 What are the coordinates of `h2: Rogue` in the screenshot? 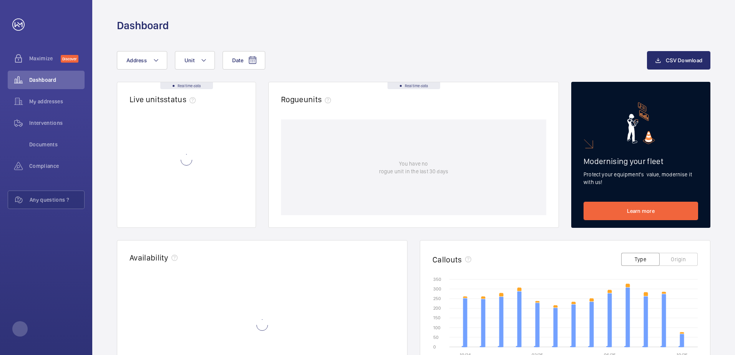 It's located at (308, 99).